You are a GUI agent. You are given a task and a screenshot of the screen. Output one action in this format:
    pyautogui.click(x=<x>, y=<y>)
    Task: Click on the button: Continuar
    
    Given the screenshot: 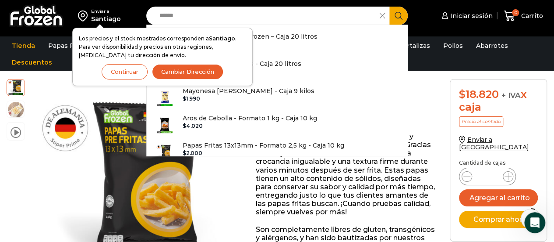 What is the action you would take?
    pyautogui.click(x=124, y=71)
    